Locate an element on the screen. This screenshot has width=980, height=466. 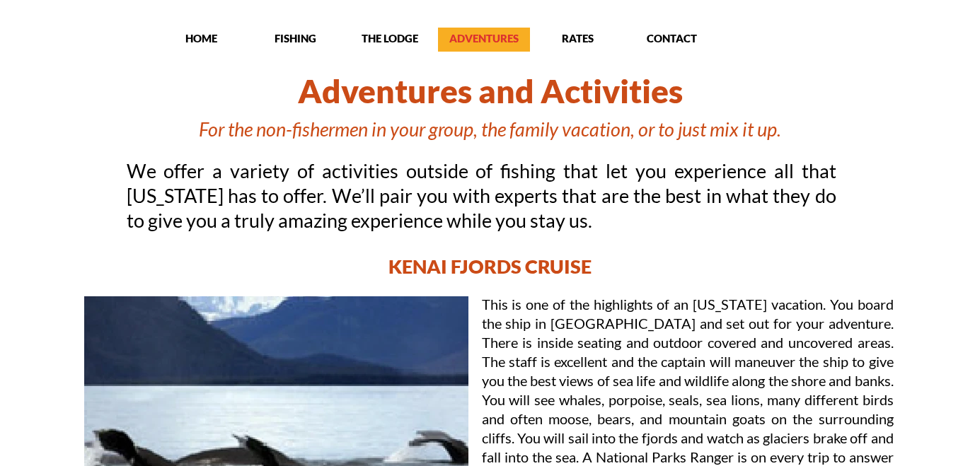
h1: Adventures and Activities is located at coordinates (490, 91).